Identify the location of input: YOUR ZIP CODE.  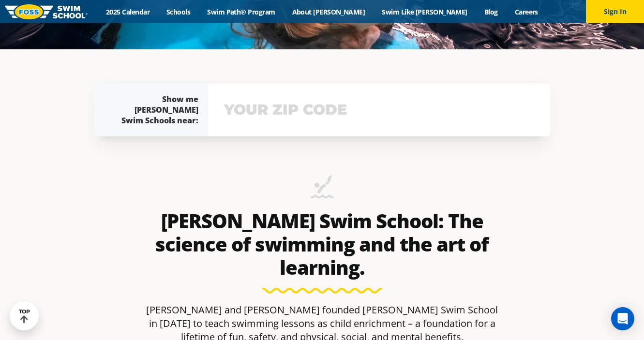
(379, 110).